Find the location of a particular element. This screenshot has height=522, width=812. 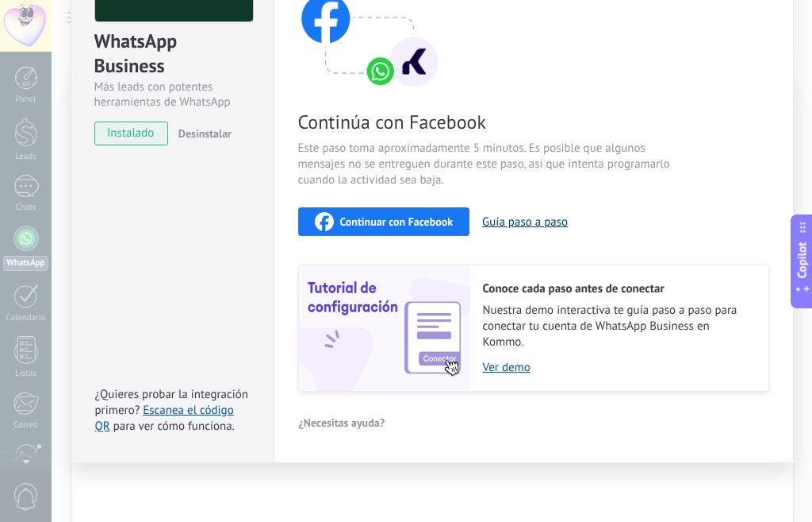

a: Escanea el código QR is located at coordinates (164, 418).